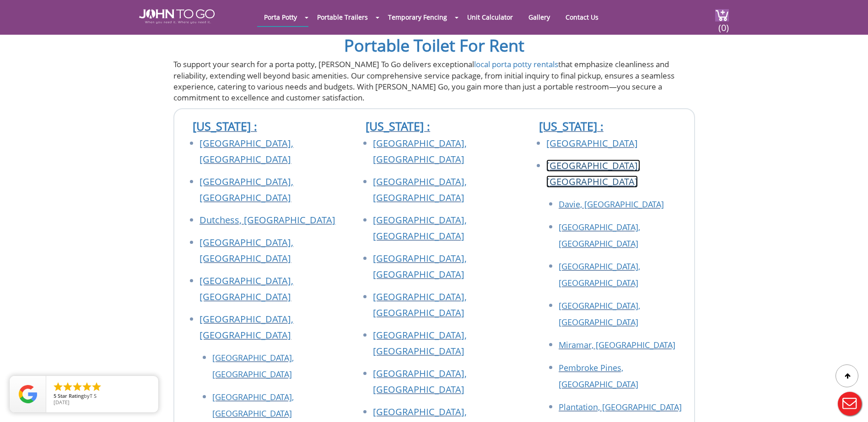 This screenshot has width=868, height=422. Describe the element at coordinates (434, 45) in the screenshot. I see `a: Portable Toilet For Rent` at that location.